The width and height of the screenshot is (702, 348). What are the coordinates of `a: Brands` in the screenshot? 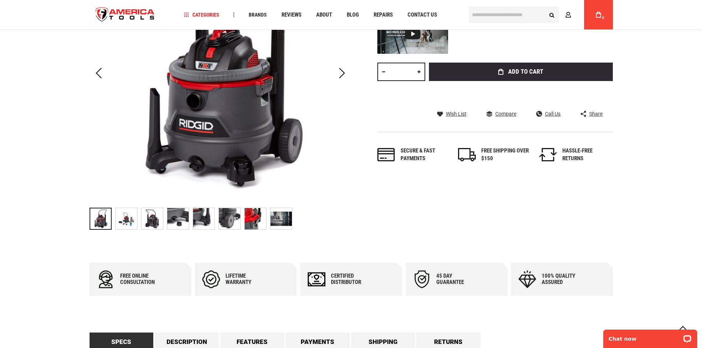 It's located at (258, 15).